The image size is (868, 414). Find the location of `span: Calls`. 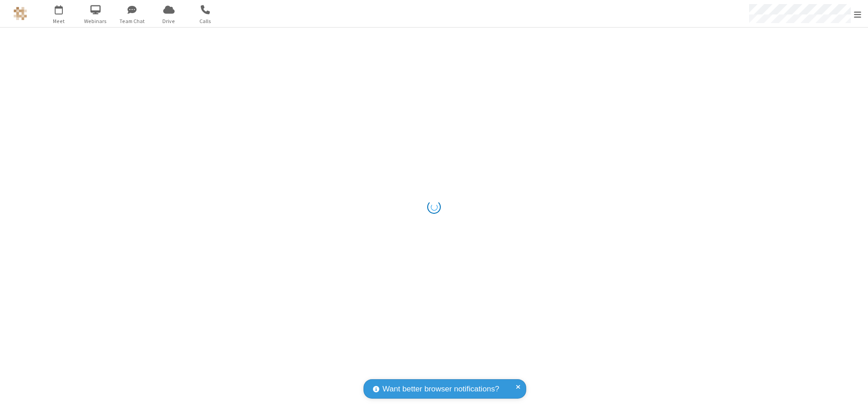

span: Calls is located at coordinates (205, 22).